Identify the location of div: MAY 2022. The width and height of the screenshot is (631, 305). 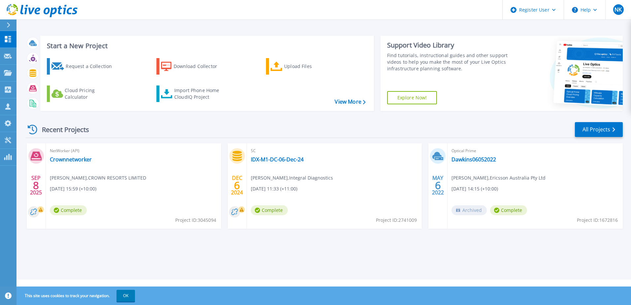
(438, 185).